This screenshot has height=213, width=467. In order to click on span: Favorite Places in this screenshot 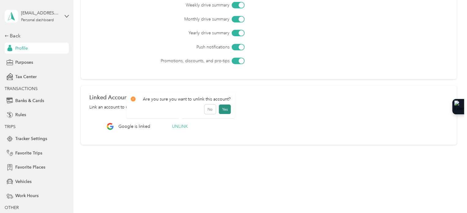, I will do `click(30, 167)`.